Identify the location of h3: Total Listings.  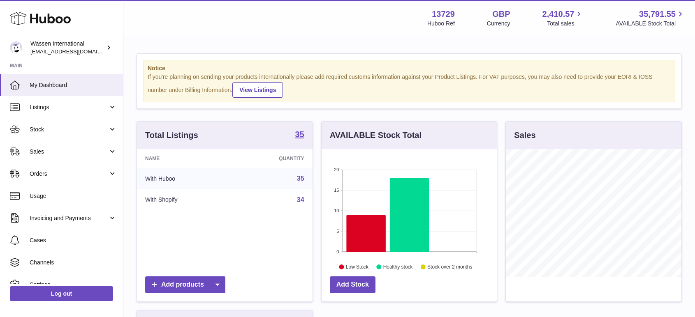
(171, 135).